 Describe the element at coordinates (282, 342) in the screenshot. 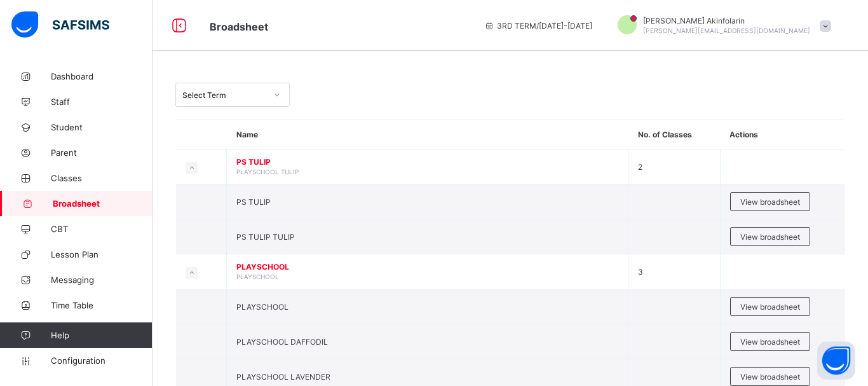

I see `span: PLAYSCHOOL DAFFODIL` at that location.